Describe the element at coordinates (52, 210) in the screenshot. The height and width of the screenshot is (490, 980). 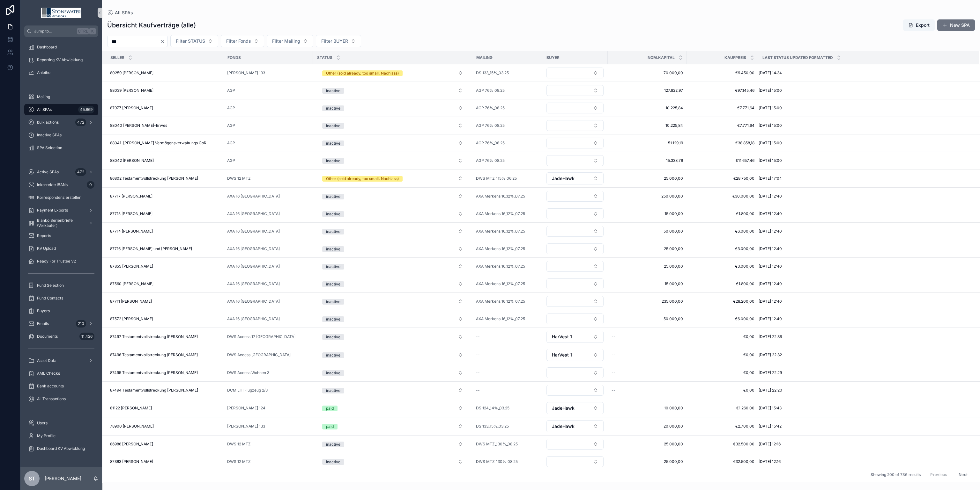
I see `span: Payment Exports` at that location.